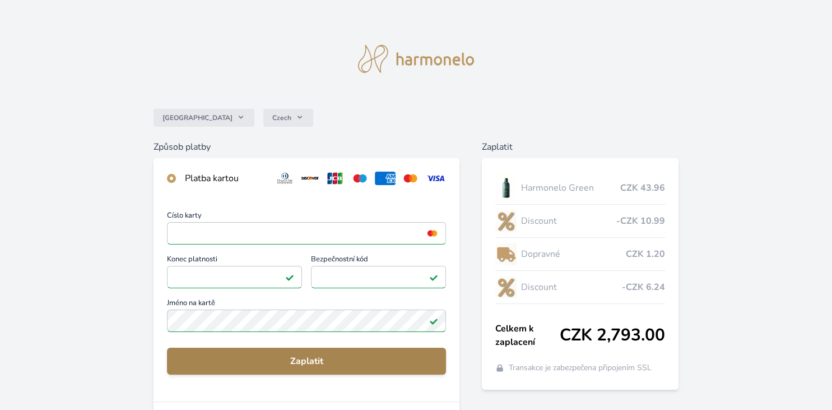 This screenshot has width=832, height=410. Describe the element at coordinates (506, 188) in the screenshot. I see `img: CLEAN_GREEN_se_stinem_x-lo.jpg` at that location.